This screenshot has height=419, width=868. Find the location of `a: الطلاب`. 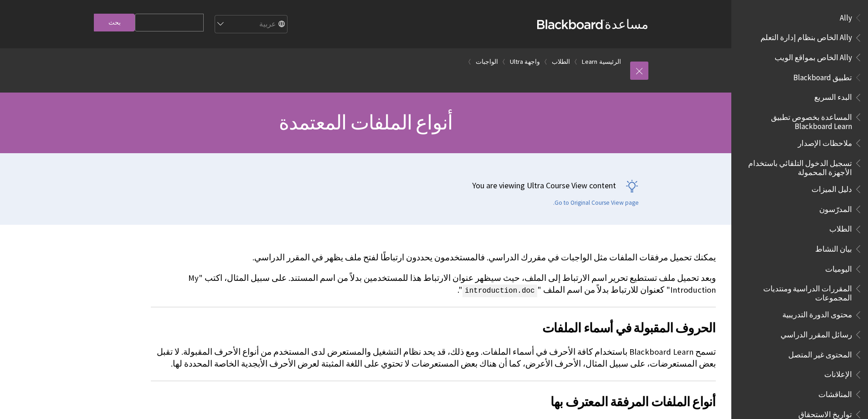

a: الطلاب is located at coordinates (561, 61).